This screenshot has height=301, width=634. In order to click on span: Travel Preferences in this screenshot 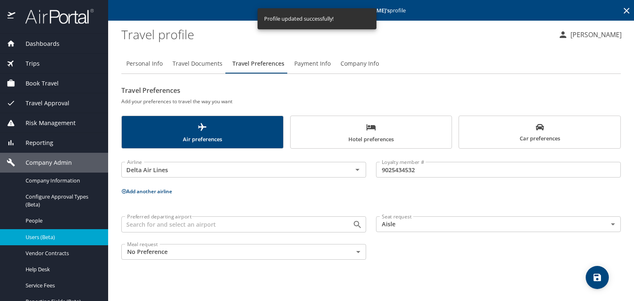, I will do `click(258, 64)`.